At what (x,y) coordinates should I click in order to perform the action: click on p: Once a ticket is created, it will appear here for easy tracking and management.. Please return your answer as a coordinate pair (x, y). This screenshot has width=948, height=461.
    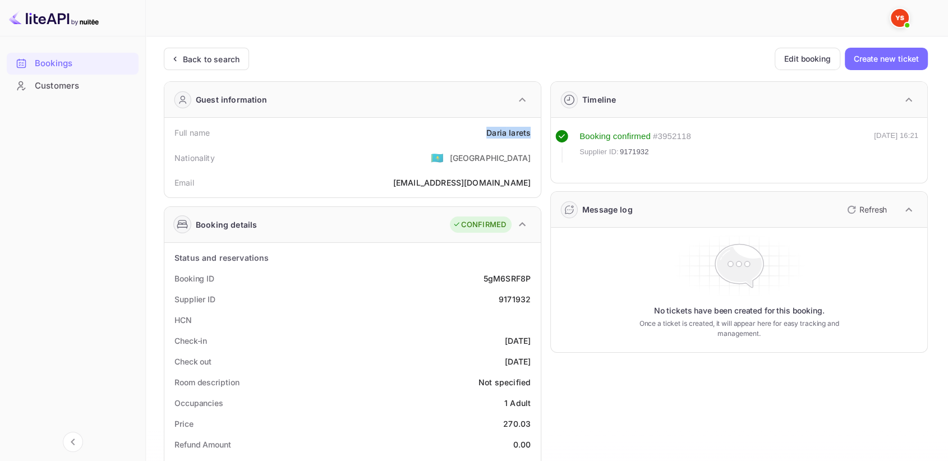
    Looking at the image, I should click on (739, 329).